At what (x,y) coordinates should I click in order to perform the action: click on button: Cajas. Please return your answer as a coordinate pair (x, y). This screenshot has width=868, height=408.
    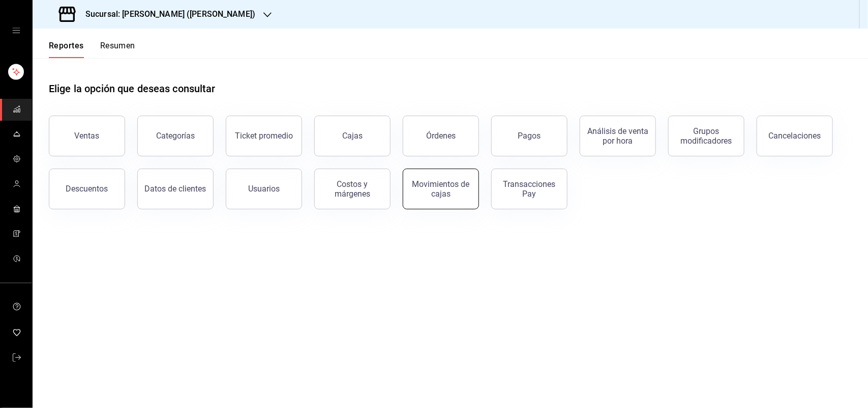
    Looking at the image, I should click on (352, 136).